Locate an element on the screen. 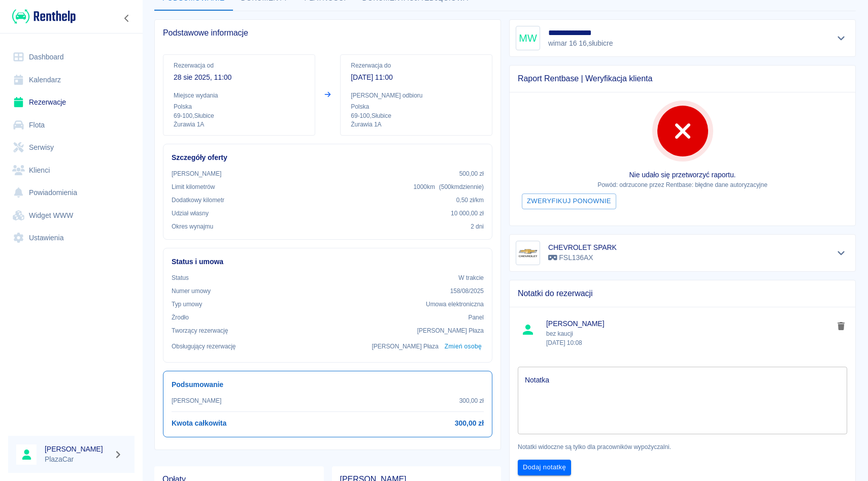 The width and height of the screenshot is (868, 481). p: Nie udało się przetworzyć raportu. is located at coordinates (682, 174).